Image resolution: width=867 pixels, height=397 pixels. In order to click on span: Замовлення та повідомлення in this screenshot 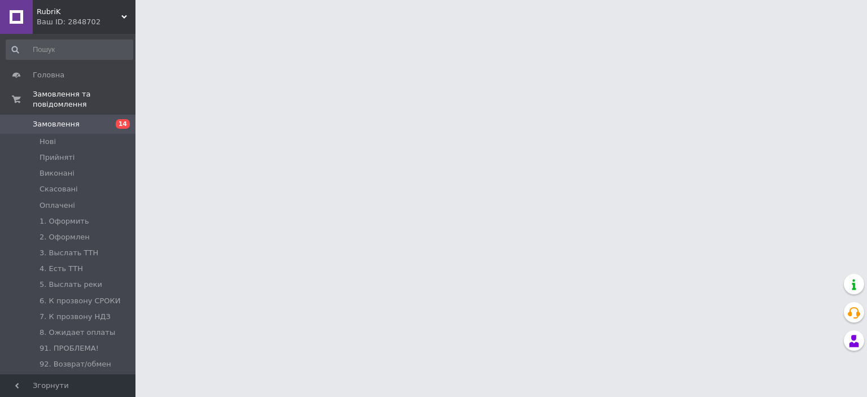, I will do `click(84, 99)`.